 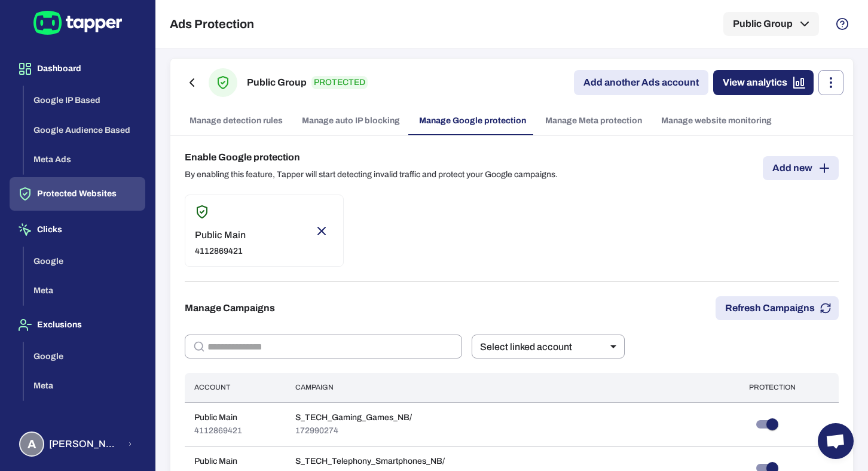 What do you see at coordinates (31, 444) in the screenshot?
I see `div: A` at bounding box center [31, 444].